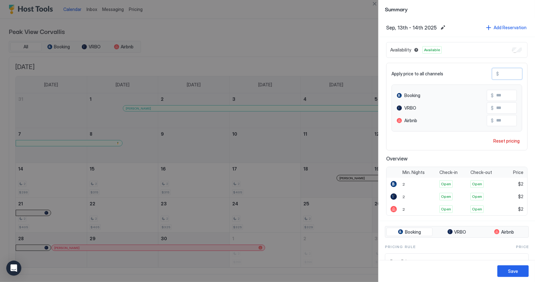 The height and width of the screenshot is (282, 535). I want to click on span: Available, so click(432, 50).